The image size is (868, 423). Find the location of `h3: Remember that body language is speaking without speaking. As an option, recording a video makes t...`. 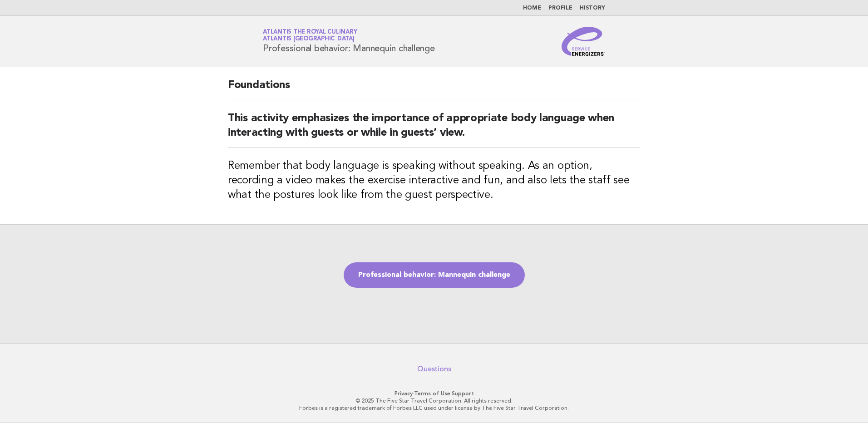

h3: Remember that body language is speaking without speaking. As an option, recording a video makes t... is located at coordinates (434, 181).